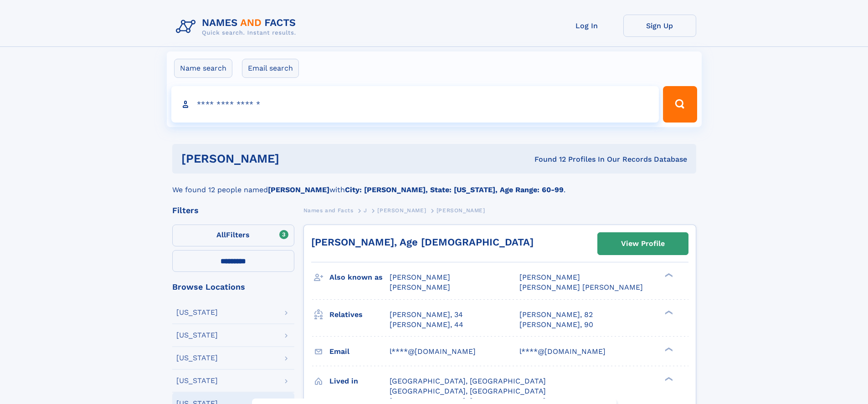  I want to click on input: search input, so click(415, 104).